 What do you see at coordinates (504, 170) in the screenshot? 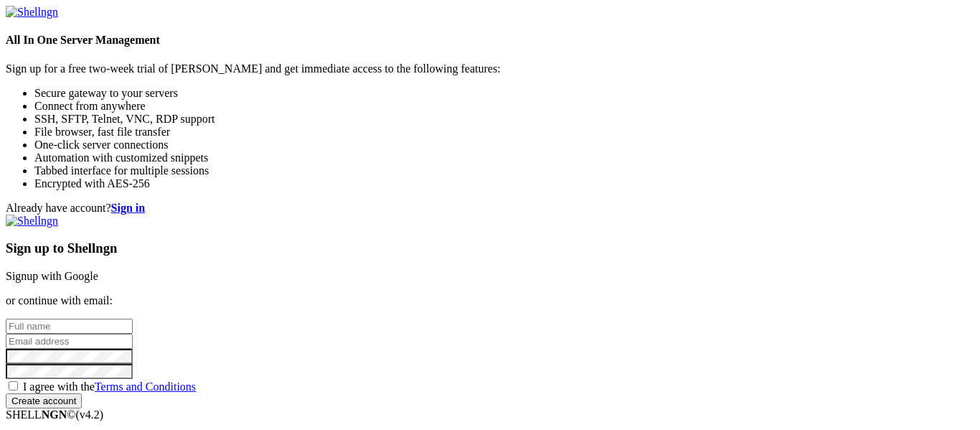
I see `li: Tabbed interface for multiple sessions` at bounding box center [504, 170].